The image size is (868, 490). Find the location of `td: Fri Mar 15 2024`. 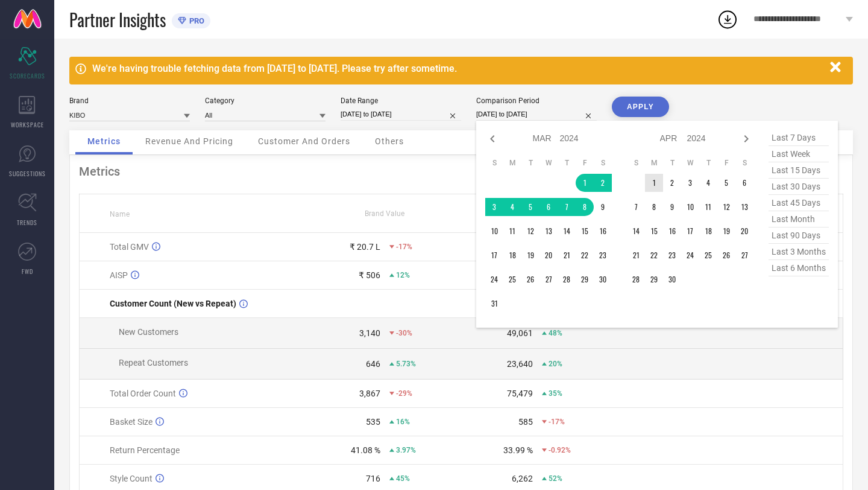

td: Fri Mar 15 2024 is located at coordinates (584, 231).